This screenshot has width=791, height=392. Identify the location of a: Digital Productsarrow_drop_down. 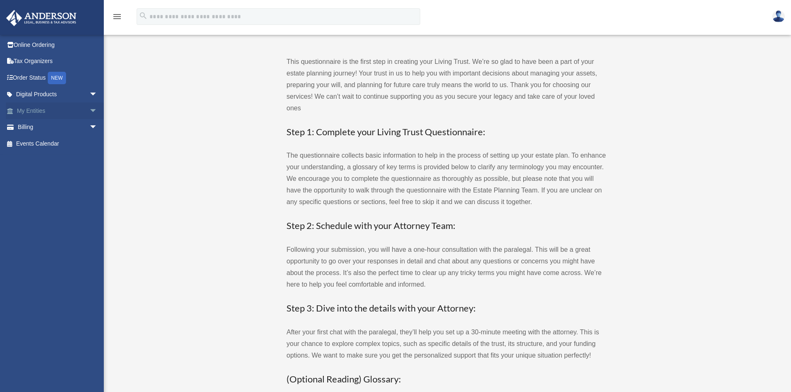
(58, 95).